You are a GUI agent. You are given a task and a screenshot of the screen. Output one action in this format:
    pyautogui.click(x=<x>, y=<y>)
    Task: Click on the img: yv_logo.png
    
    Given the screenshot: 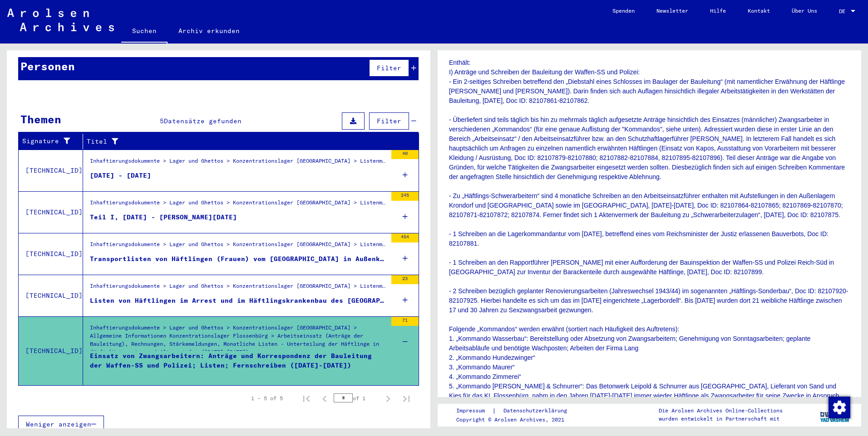 What is the action you would take?
    pyautogui.click(x=835, y=415)
    